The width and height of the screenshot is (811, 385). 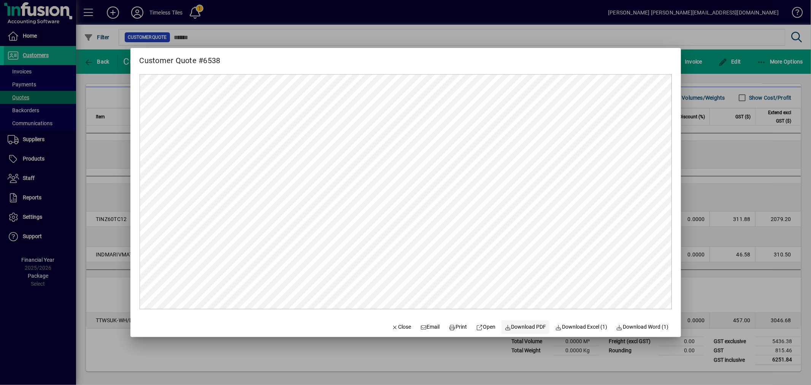 I want to click on a: Download PDF, so click(x=526, y=327).